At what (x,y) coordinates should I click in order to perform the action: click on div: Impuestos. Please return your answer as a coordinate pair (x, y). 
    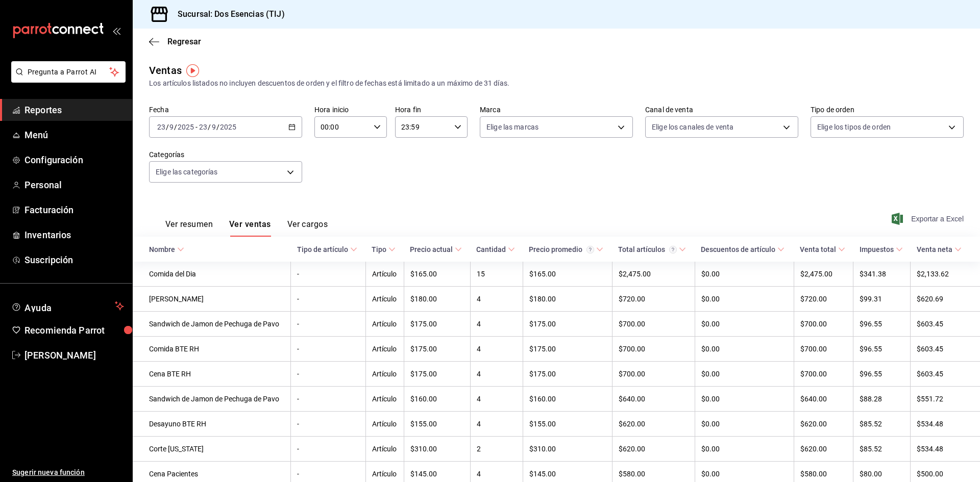
    Looking at the image, I should click on (876, 250).